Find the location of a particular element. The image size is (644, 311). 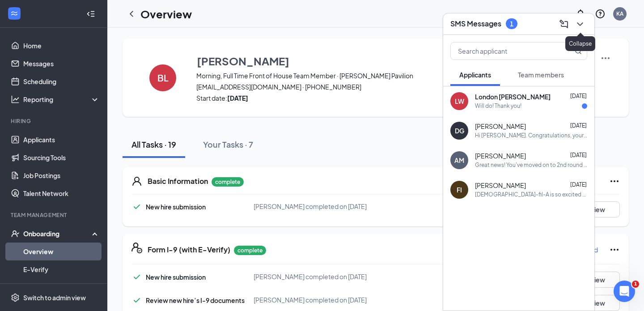

div: KA is located at coordinates (620, 13).